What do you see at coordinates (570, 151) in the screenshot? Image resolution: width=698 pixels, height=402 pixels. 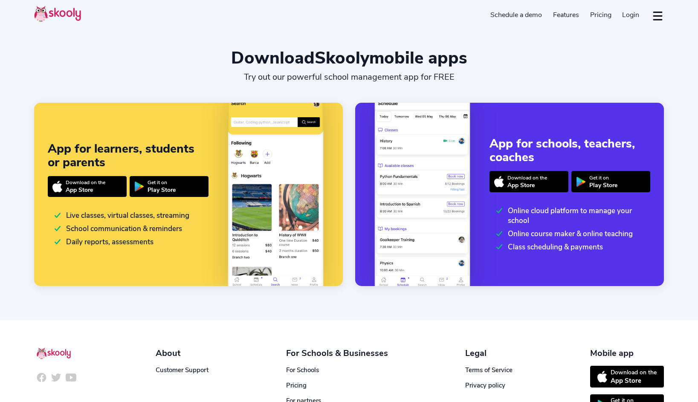 I see `div: App for schools, teachers, coaches` at bounding box center [570, 151].